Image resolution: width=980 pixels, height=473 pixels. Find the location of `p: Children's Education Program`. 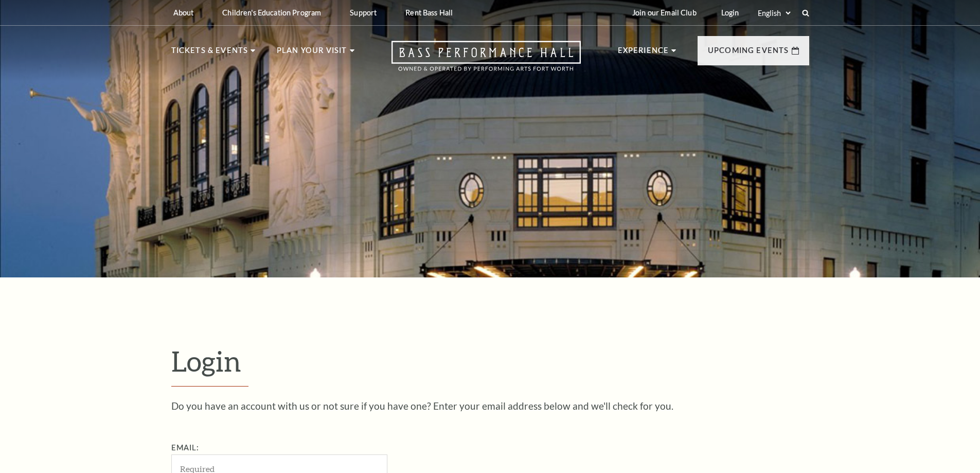

p: Children's Education Program is located at coordinates (272, 12).